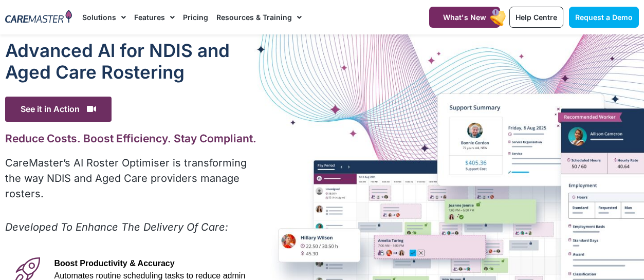  I want to click on span: Request a Demo, so click(604, 17).